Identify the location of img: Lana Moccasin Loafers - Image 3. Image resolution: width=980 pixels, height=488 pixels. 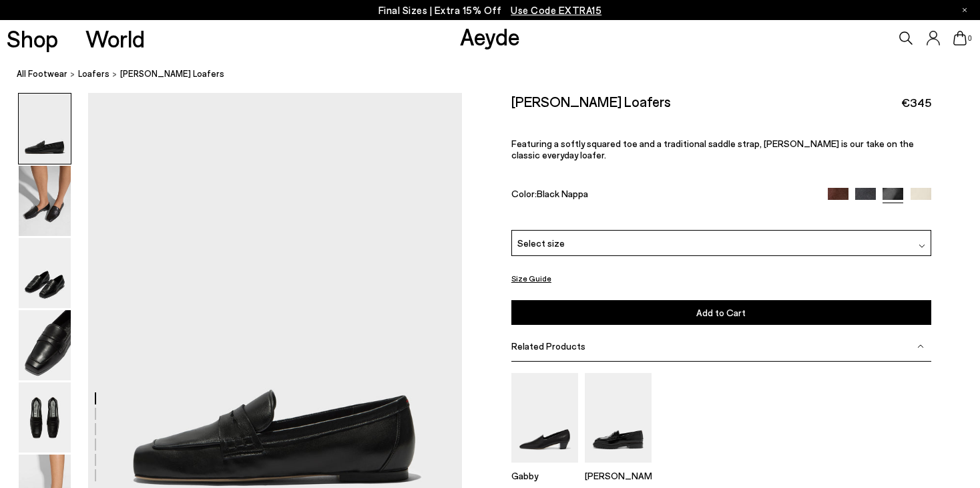
(45, 273).